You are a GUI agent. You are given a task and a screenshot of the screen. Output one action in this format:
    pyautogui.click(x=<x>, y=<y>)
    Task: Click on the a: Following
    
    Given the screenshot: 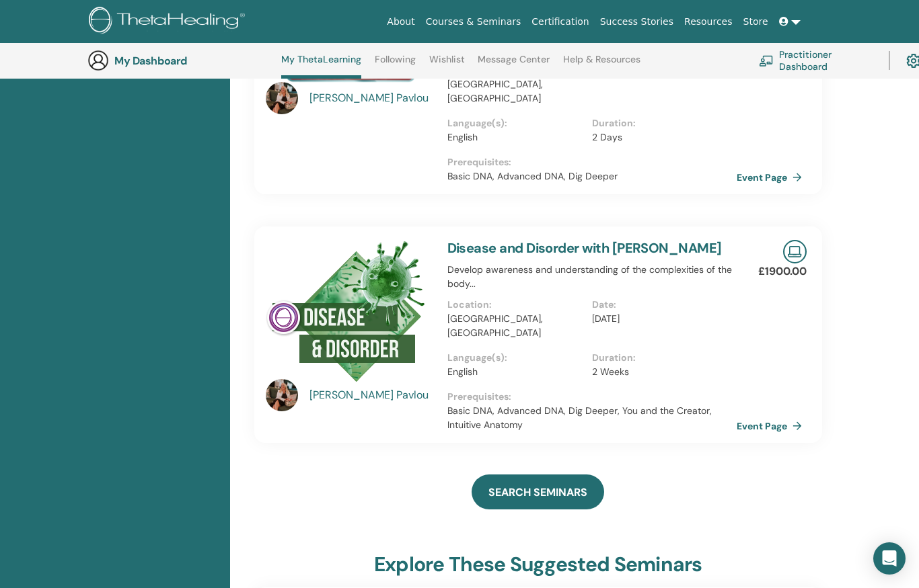 What is the action you would take?
    pyautogui.click(x=394, y=65)
    